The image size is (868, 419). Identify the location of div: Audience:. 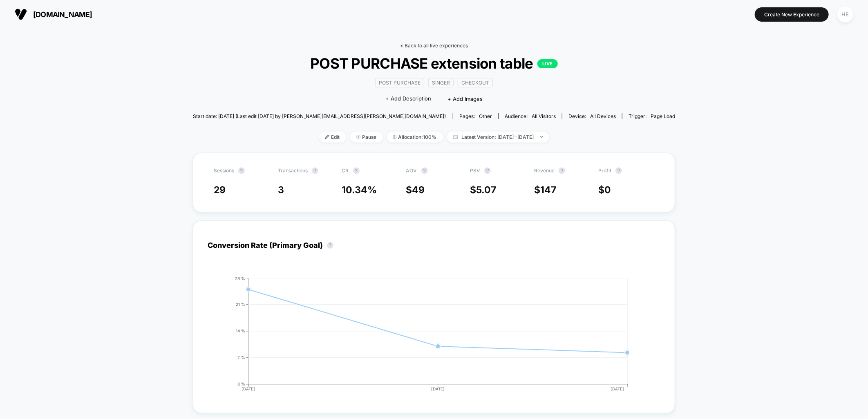
(530, 116).